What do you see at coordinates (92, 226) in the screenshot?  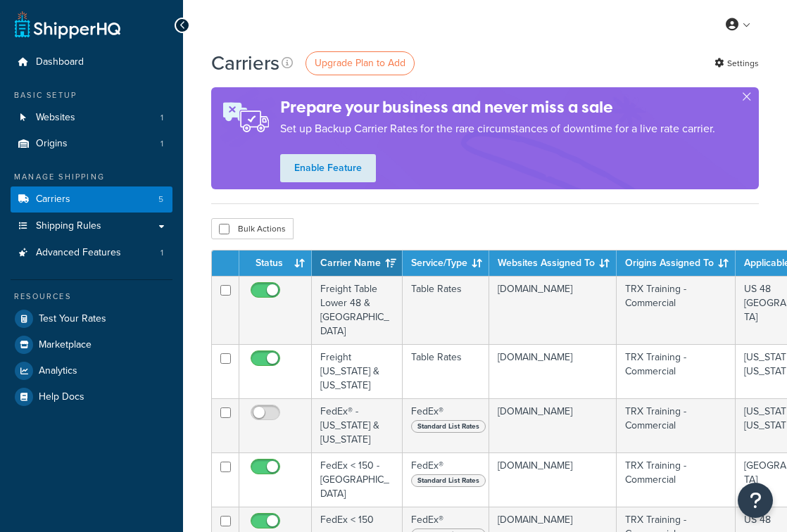 I see `li: Shipping Rules` at bounding box center [92, 226].